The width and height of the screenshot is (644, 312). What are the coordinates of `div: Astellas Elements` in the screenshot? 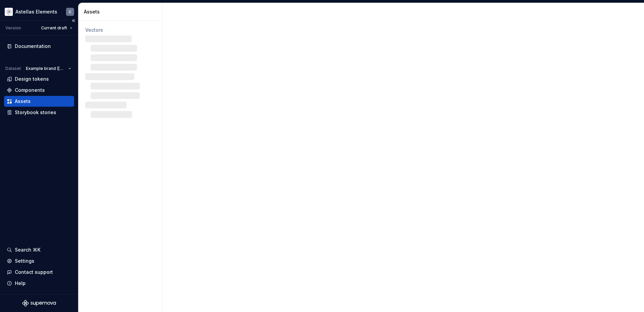 It's located at (37, 12).